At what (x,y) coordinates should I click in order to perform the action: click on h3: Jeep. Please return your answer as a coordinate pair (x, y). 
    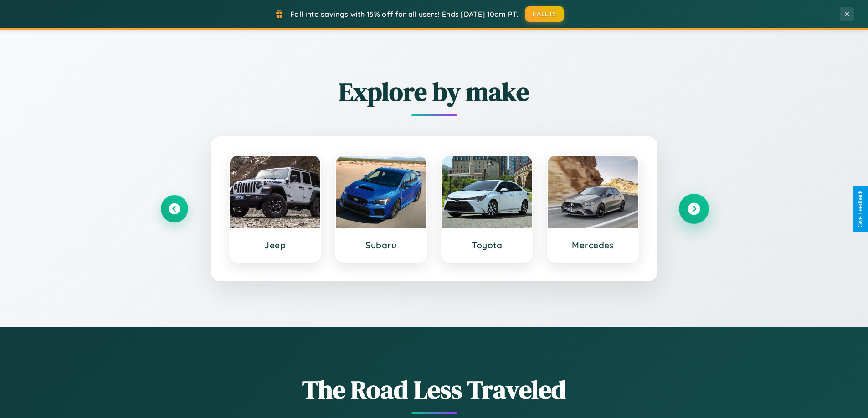
    Looking at the image, I should click on (275, 245).